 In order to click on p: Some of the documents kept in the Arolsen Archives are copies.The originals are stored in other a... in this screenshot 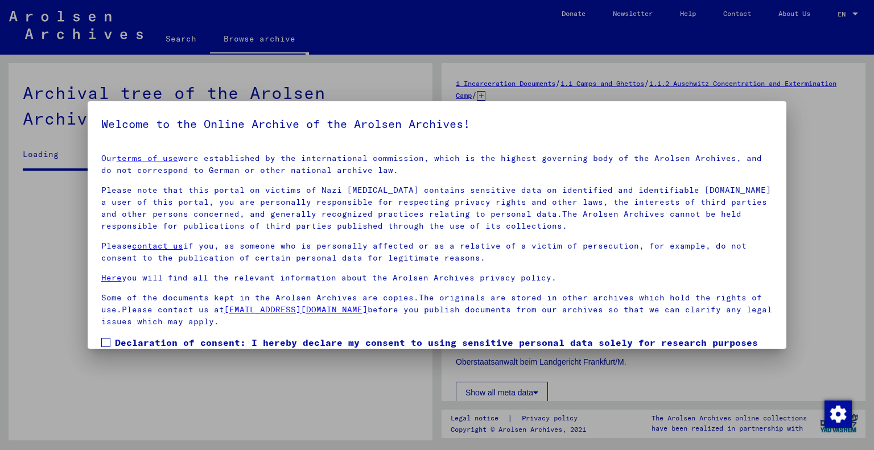, I will do `click(437, 310)`.